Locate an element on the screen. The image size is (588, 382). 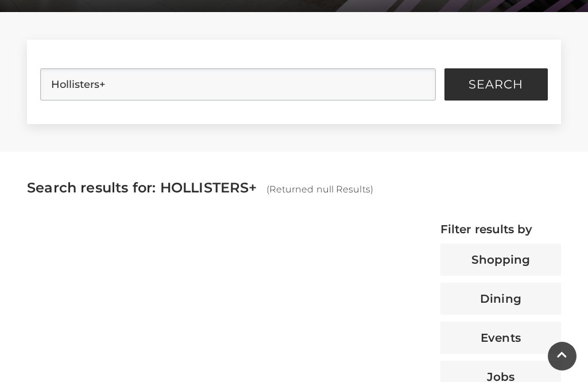
span: Search is located at coordinates (495, 84).